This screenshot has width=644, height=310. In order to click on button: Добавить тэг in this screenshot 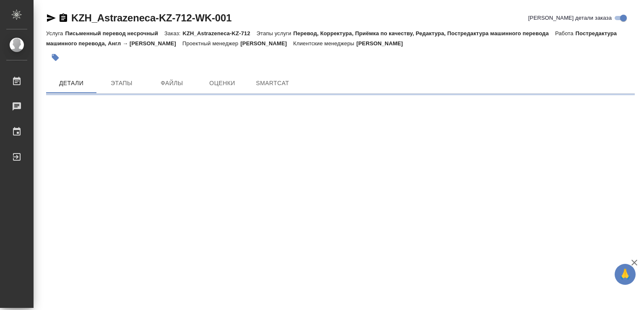, I will do `click(55, 58)`.